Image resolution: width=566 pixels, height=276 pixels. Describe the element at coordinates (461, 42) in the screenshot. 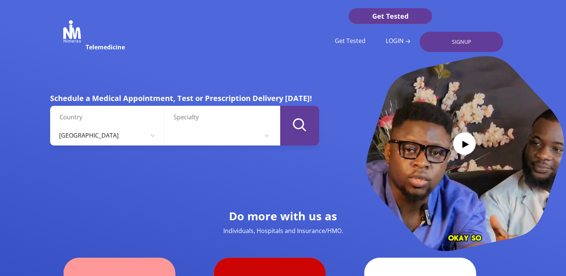

I see `a: SIGNUP` at that location.